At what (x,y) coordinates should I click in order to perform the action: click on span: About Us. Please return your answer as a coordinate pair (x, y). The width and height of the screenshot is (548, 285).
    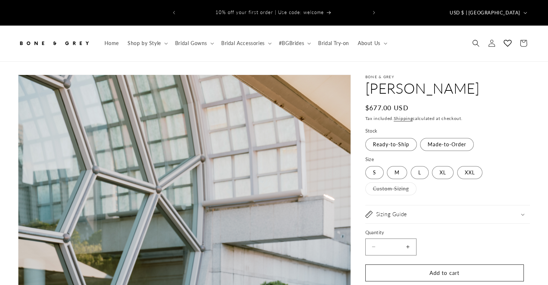
    Looking at the image, I should click on (369, 43).